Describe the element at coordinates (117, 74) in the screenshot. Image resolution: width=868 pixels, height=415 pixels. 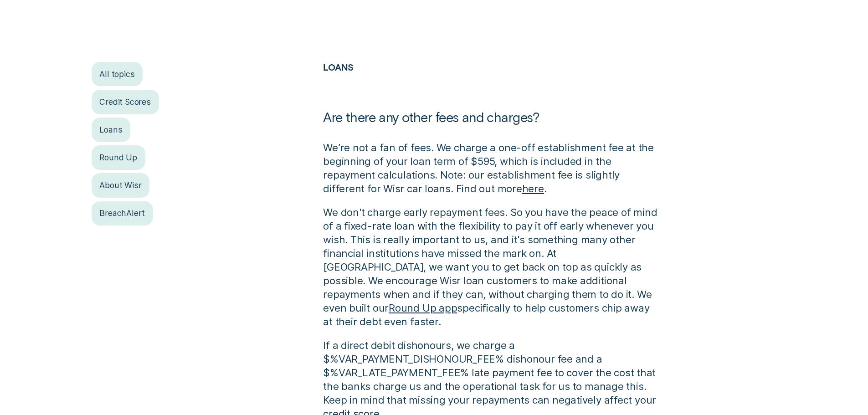
I see `div: All topics` at that location.